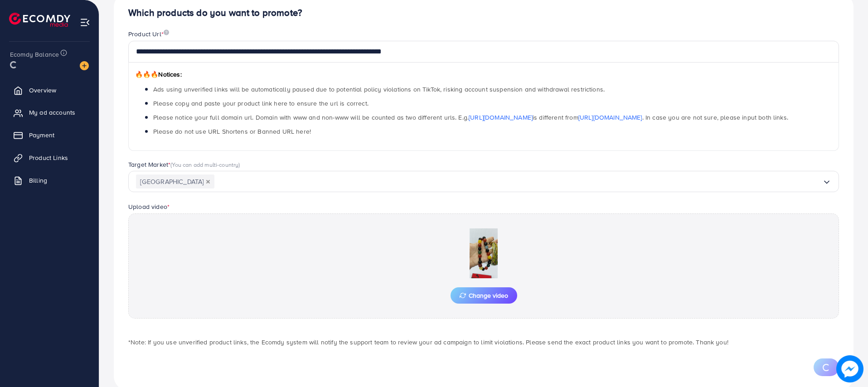 Image resolution: width=868 pixels, height=387 pixels. What do you see at coordinates (379, 90) in the screenshot?
I see `span: Ads using unverified links will be automatically paused due to potential policy violations on Tik...` at bounding box center [379, 90].